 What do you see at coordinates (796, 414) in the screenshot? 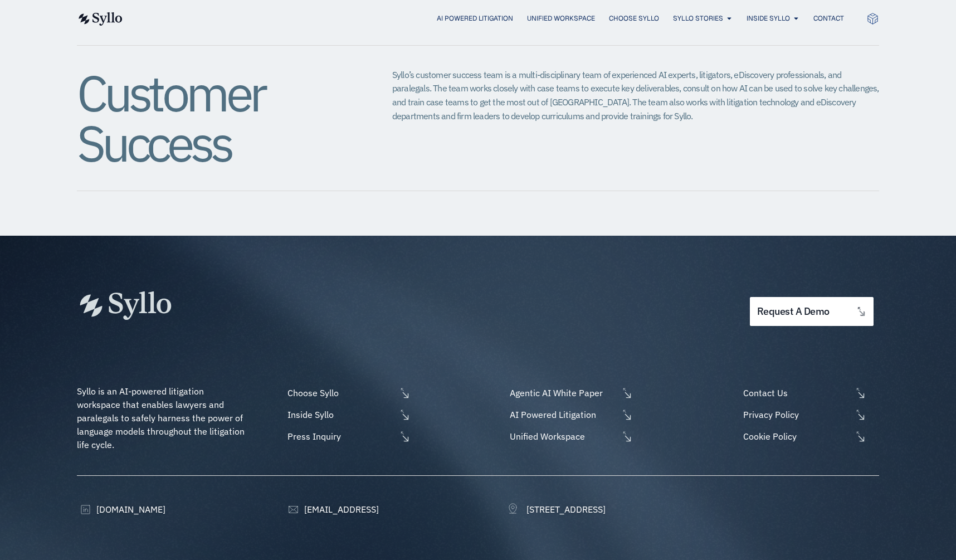
I see `span: Privacy Policy` at bounding box center [796, 414].